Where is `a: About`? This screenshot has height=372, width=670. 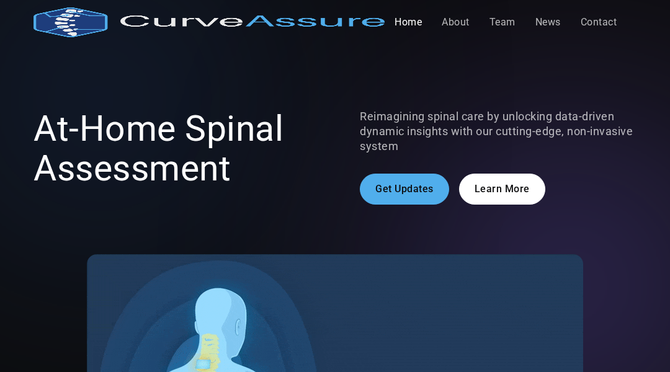 a: About is located at coordinates (455, 22).